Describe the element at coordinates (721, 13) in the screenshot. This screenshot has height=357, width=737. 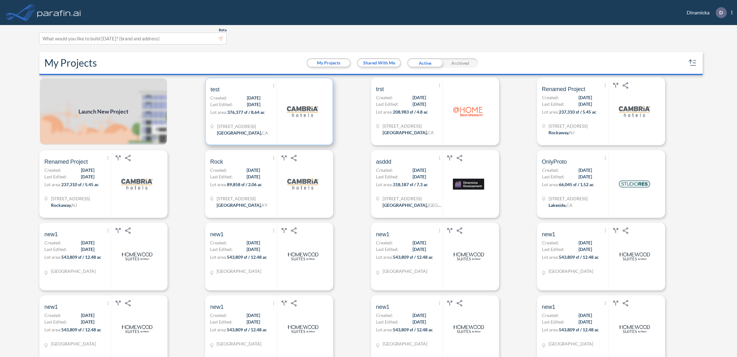
I see `p: D` at that location.